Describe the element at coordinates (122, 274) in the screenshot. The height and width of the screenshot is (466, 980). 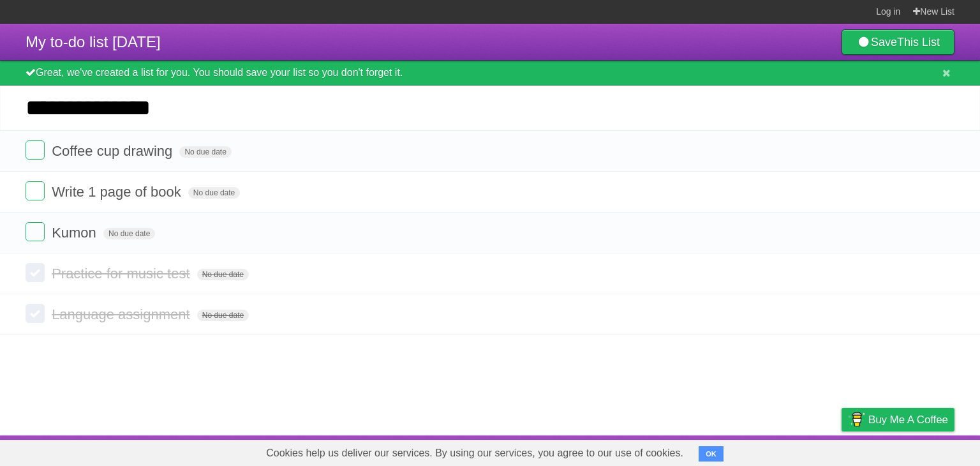
I see `span: Practice for music test` at that location.